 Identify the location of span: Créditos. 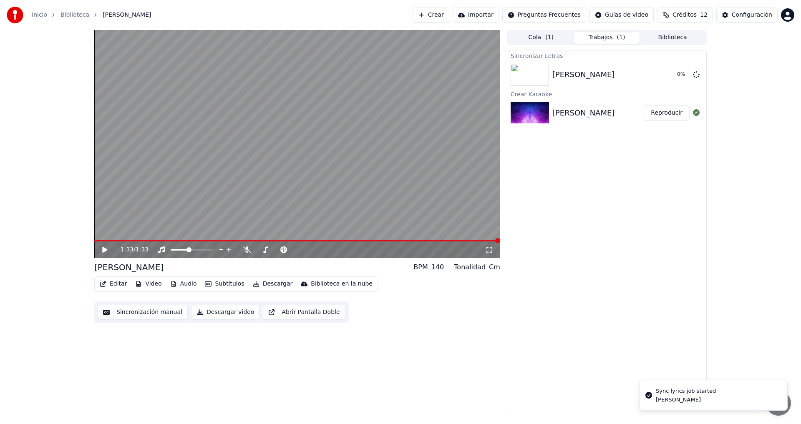
(684, 15).